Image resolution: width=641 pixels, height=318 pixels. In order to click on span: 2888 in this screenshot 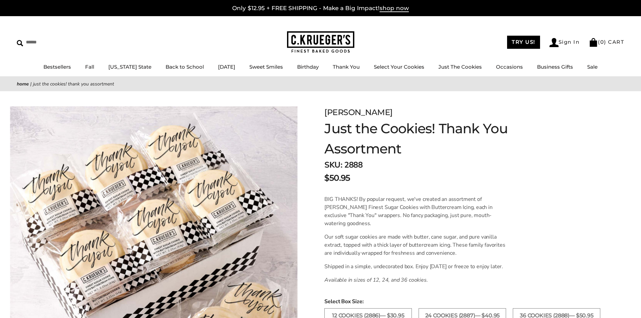, I will do `click(354, 165)`.